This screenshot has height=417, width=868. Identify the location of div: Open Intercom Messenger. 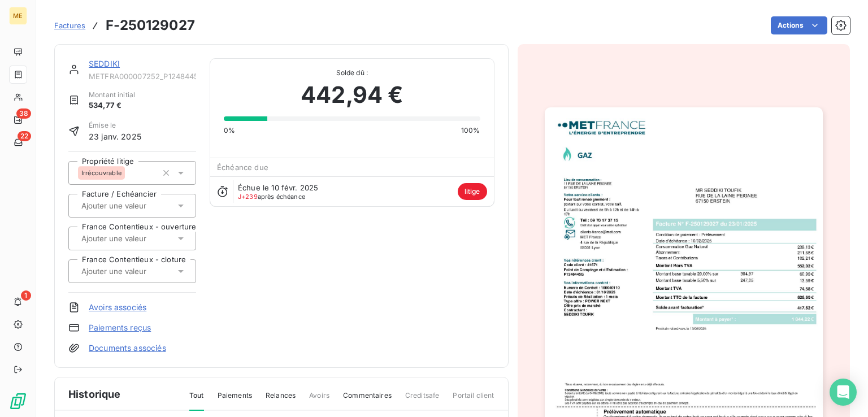
(843, 392).